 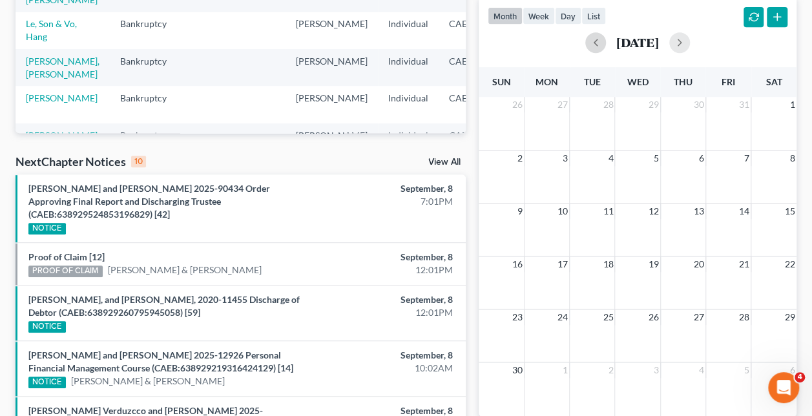 I want to click on span: 8, so click(x=792, y=158).